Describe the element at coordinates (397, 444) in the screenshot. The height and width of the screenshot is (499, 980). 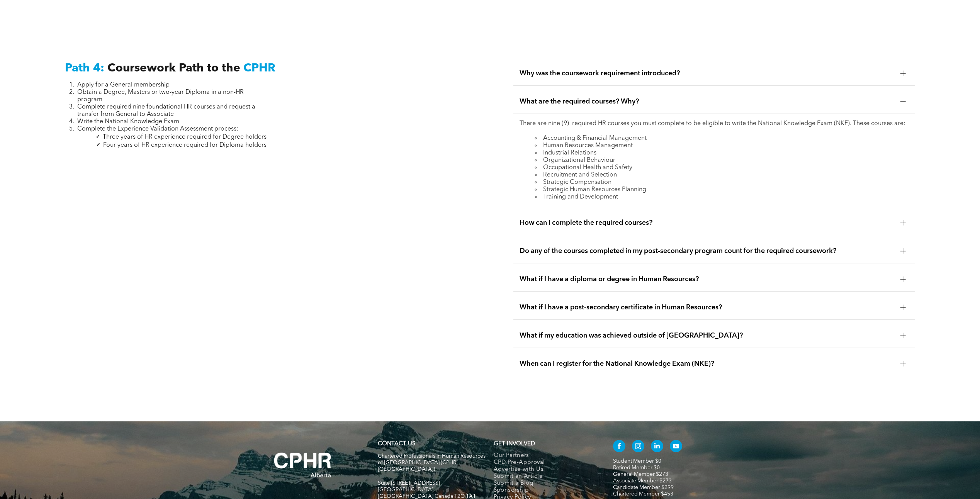
I see `strong: CONTACT US` at that location.